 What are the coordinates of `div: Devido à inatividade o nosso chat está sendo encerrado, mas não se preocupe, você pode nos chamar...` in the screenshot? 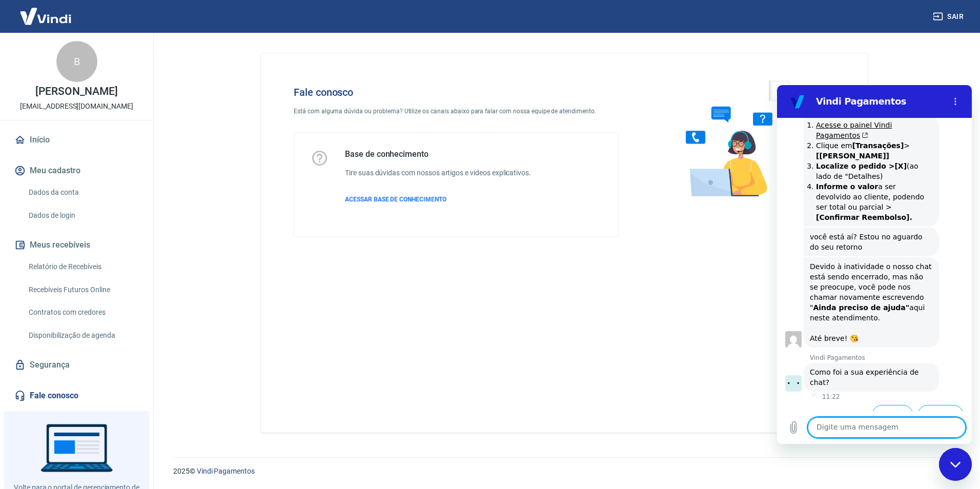 It's located at (94, 217).